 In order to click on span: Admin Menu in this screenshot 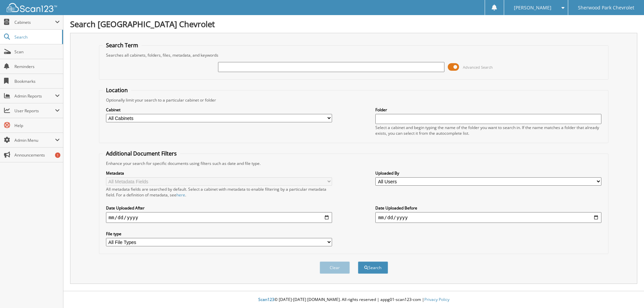, I will do `click(34, 140)`.